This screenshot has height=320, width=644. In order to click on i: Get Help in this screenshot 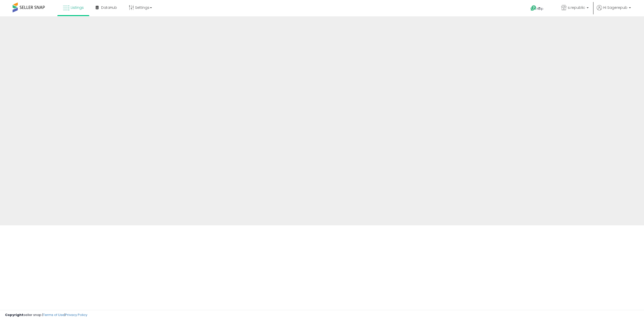, I will do `click(533, 8)`.